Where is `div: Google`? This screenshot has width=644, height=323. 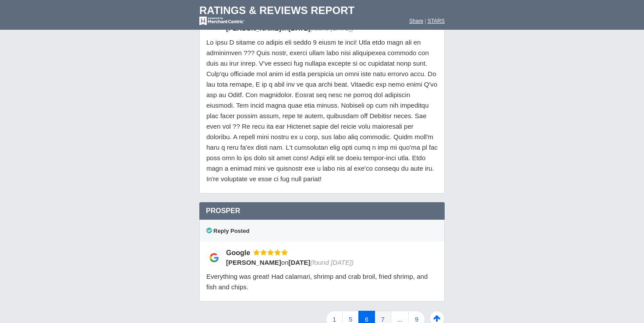
div: Google is located at coordinates (240, 252).